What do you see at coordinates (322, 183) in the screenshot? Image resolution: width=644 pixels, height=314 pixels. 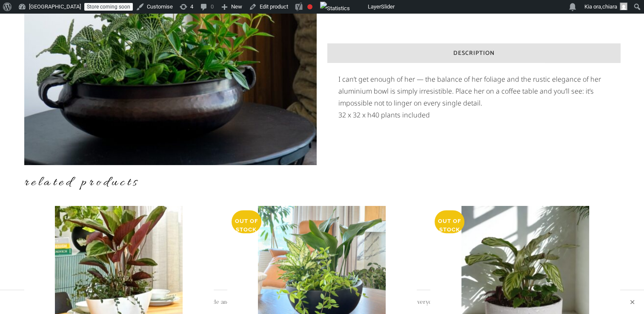 I see `h4: Related products` at bounding box center [322, 183].